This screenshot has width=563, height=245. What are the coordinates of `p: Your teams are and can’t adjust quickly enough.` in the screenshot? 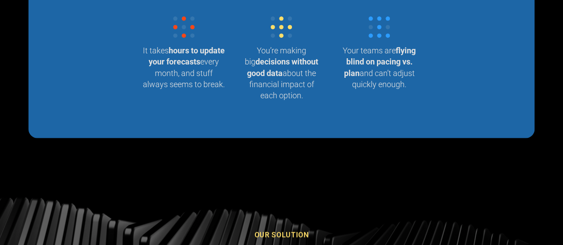 It's located at (379, 67).